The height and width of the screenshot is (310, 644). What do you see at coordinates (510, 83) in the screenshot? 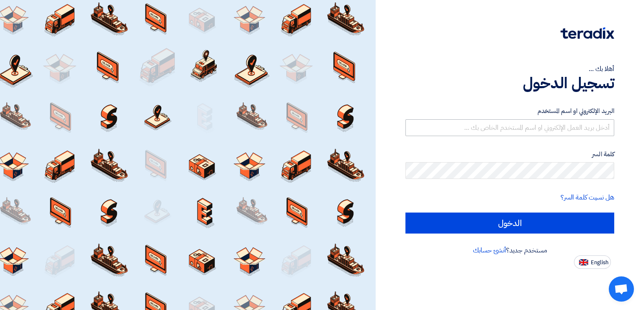
I see `h1: تسجيل الدخول` at bounding box center [510, 83].